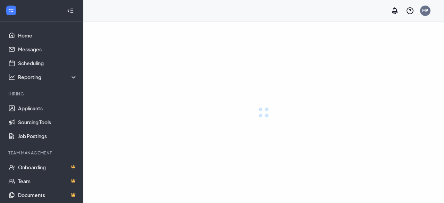 The height and width of the screenshot is (203, 444). What do you see at coordinates (70, 11) in the screenshot?
I see `svg: Collapse` at bounding box center [70, 11].